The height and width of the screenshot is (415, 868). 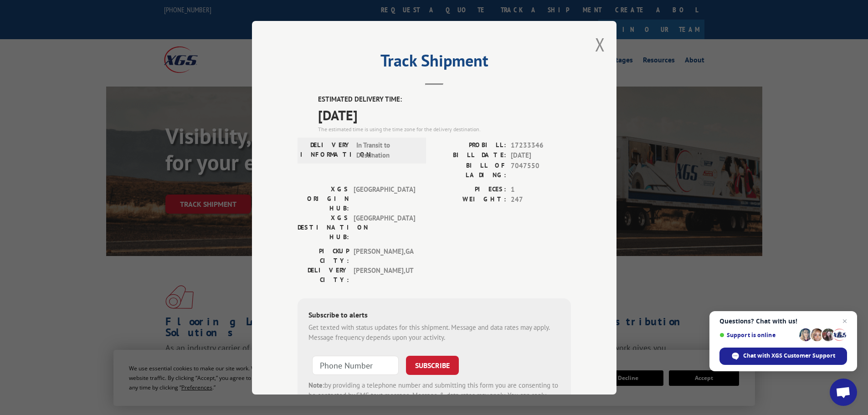 What do you see at coordinates (323, 256) in the screenshot?
I see `label: PICKUP CITY:` at bounding box center [323, 256].